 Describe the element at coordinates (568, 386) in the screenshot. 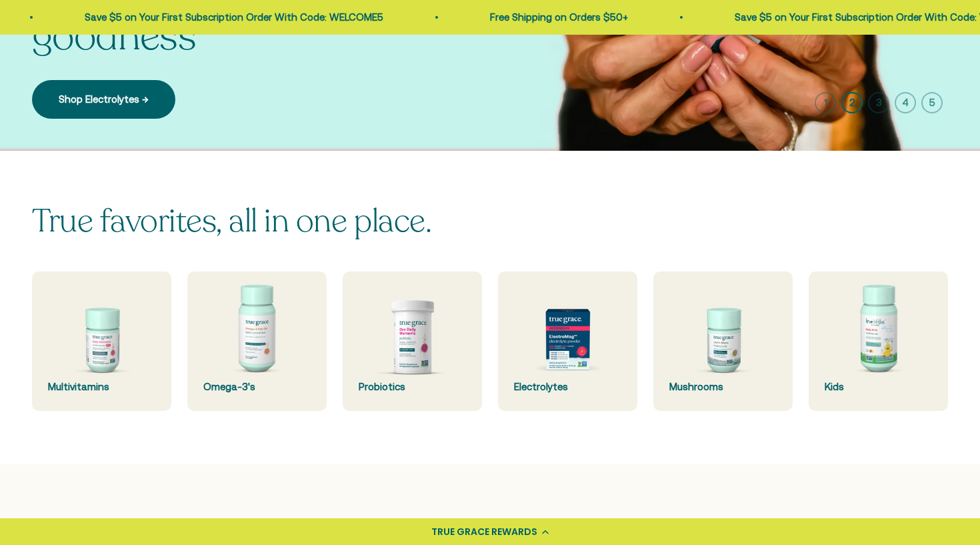

I see `div: Electrolytes` at that location.